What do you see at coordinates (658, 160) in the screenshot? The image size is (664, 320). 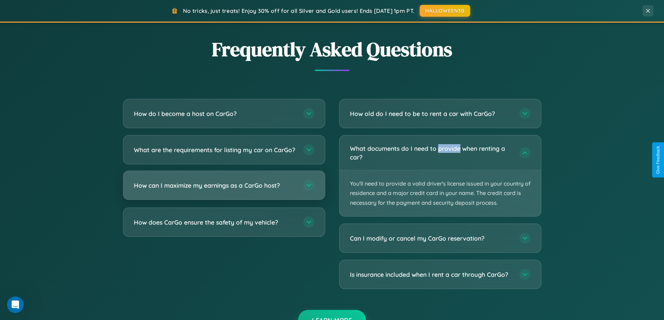 I see `div: Give Feedback` at bounding box center [658, 160].